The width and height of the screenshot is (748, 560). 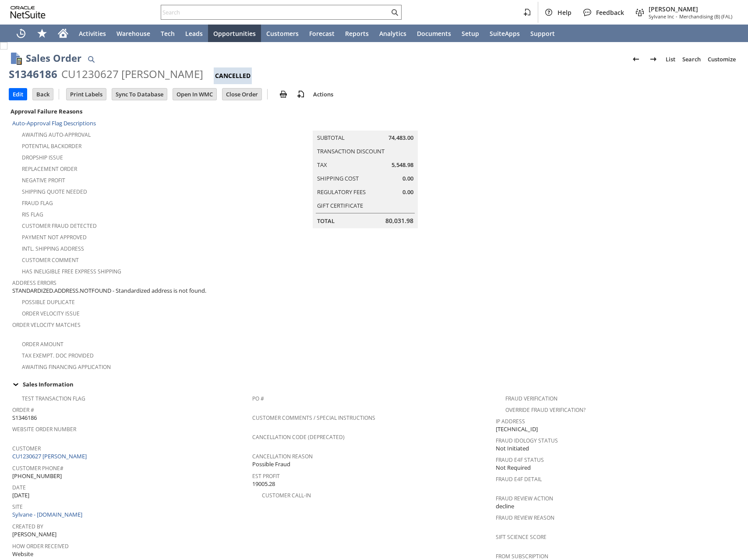 What do you see at coordinates (194, 33) in the screenshot?
I see `span: Leads` at bounding box center [194, 33].